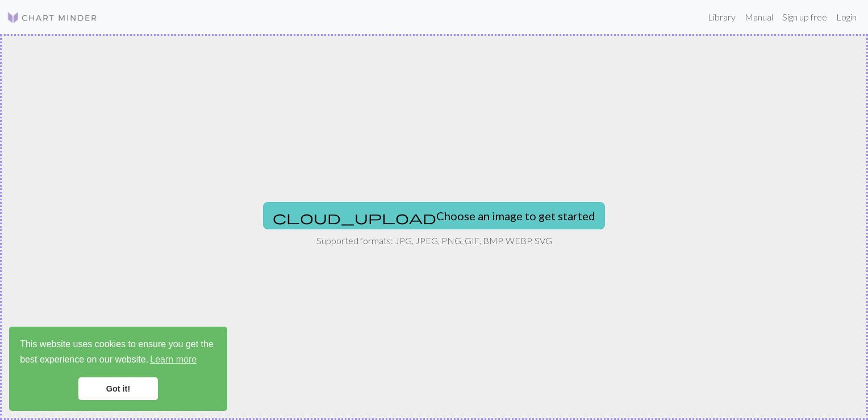 The image size is (868, 420). What do you see at coordinates (355, 218) in the screenshot?
I see `span: cloud_upload` at bounding box center [355, 218].